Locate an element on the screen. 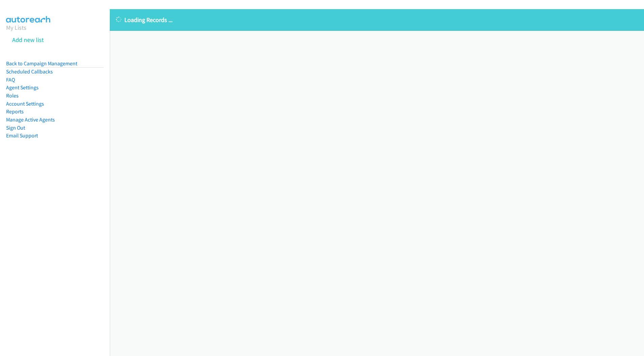  a: Scheduled Callbacks is located at coordinates (29, 71).